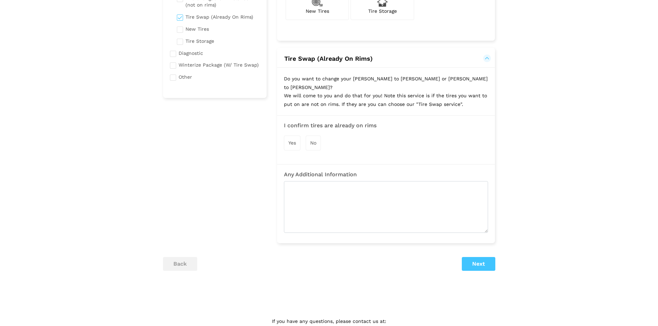 The width and height of the screenshot is (658, 326). I want to click on button: Next, so click(479, 264).